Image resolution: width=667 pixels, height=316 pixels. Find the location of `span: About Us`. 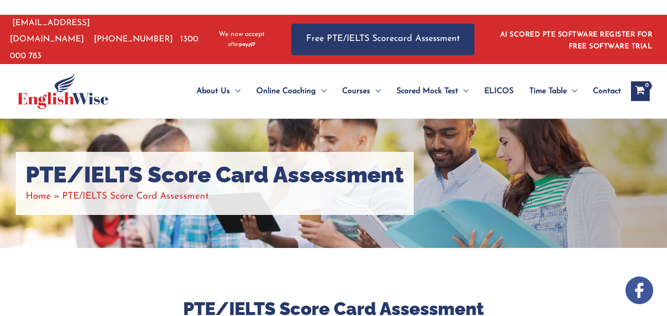

span: About Us is located at coordinates (213, 91).